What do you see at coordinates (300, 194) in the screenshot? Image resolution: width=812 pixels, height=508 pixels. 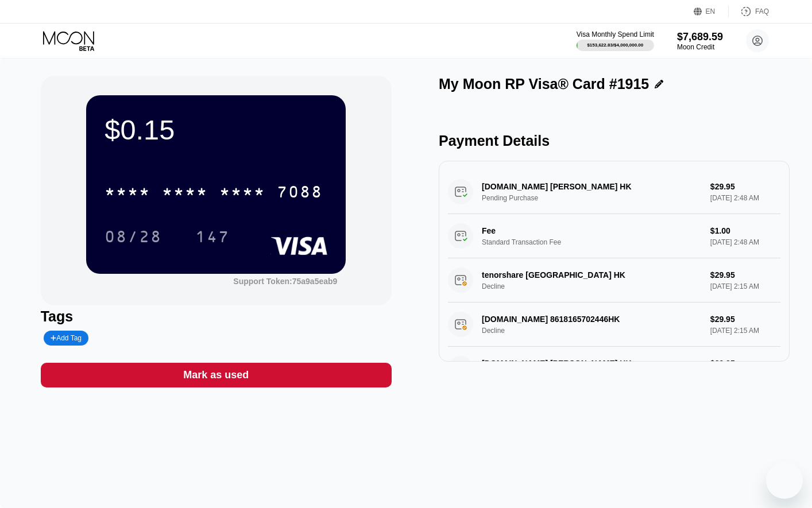 I see `div: 7088` at bounding box center [300, 194].